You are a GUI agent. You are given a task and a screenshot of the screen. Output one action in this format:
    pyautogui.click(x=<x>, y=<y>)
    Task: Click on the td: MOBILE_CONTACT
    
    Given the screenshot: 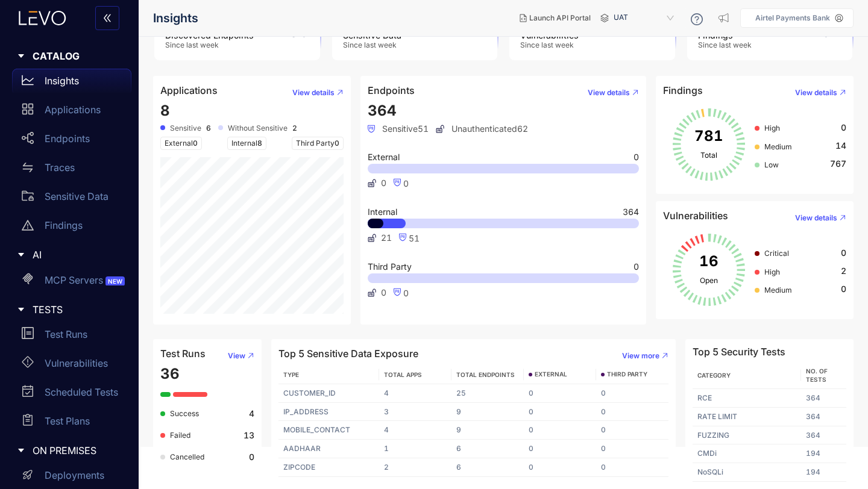 What is the action you would take?
    pyautogui.click(x=329, y=430)
    